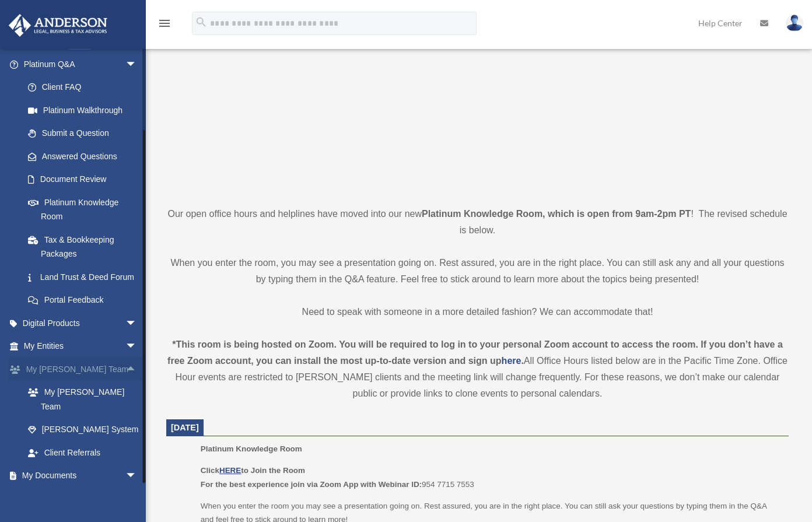  What do you see at coordinates (82, 209) in the screenshot?
I see `a: Platinum Knowledge Room` at bounding box center [82, 209].